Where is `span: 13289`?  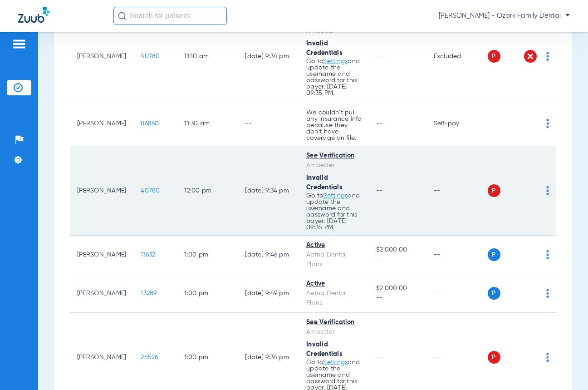
span: 13289 is located at coordinates (148, 293).